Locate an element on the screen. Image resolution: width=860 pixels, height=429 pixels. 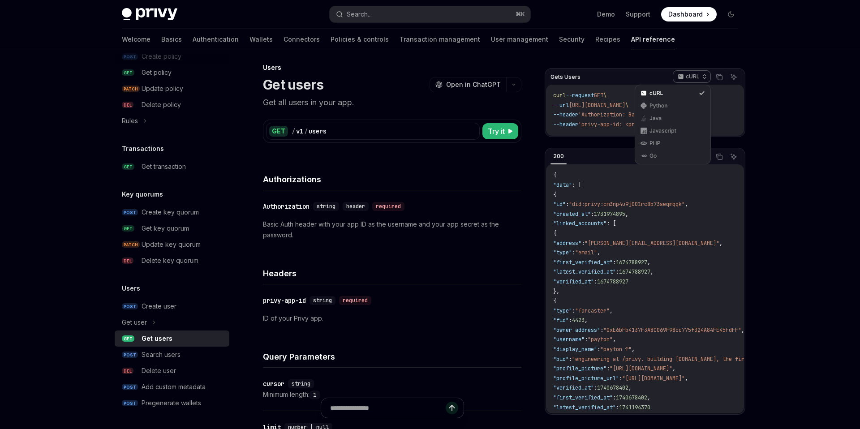
h1: Get users is located at coordinates (293, 85).